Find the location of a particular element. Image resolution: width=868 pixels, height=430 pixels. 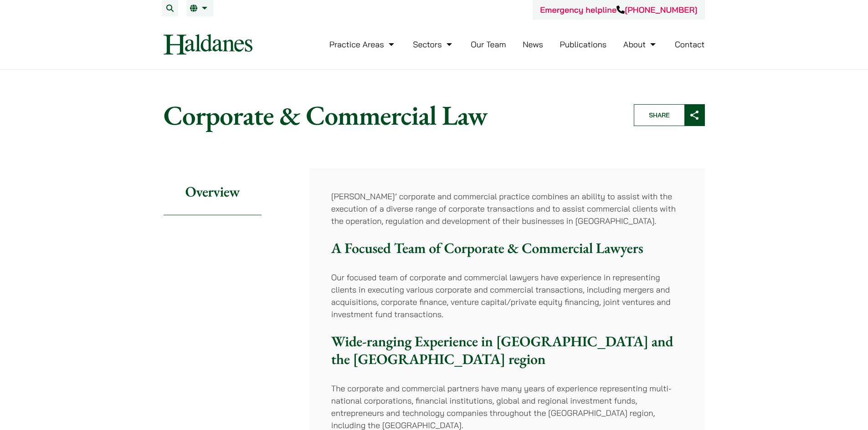

a: News is located at coordinates (533, 44).